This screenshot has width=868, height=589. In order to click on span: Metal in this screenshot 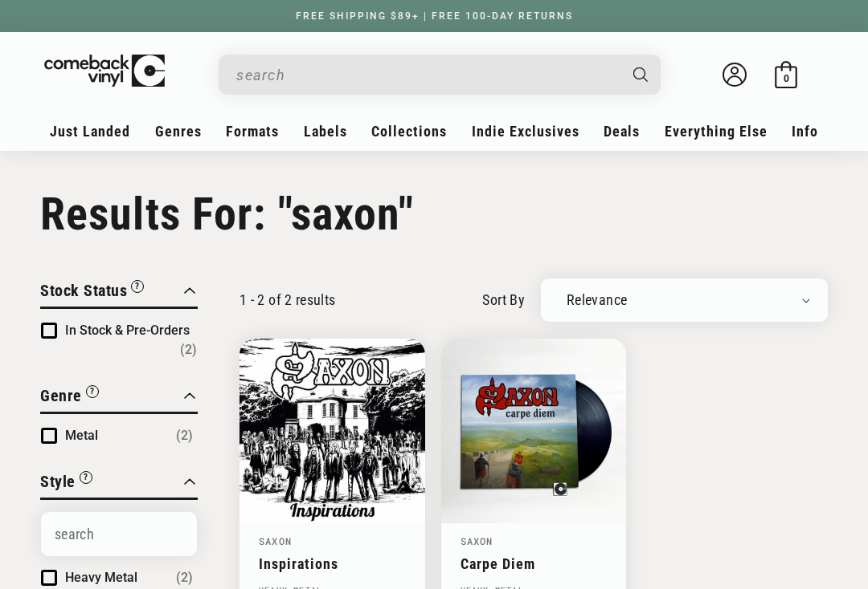, I will do `click(81, 436)`.